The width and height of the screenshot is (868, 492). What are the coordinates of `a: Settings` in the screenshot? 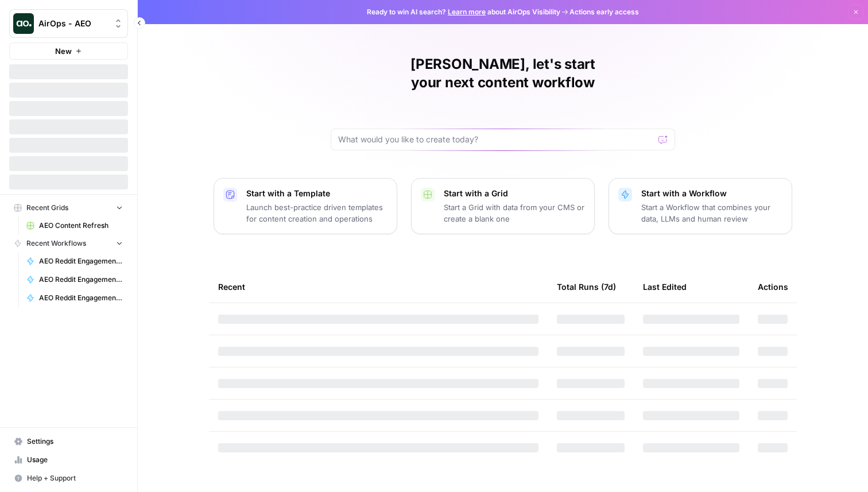 It's located at (68, 441).